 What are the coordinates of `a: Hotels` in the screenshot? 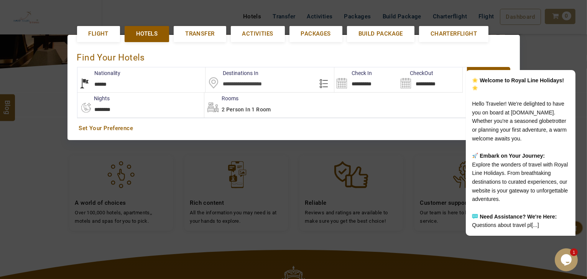 It's located at (147, 34).